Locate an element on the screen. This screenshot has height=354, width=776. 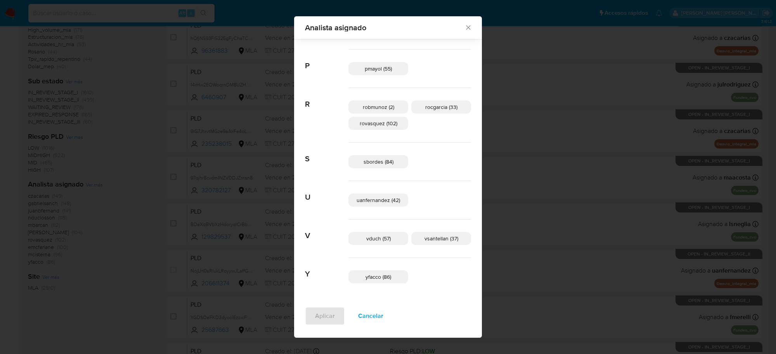
span: vsantellan (37) is located at coordinates (441, 239).